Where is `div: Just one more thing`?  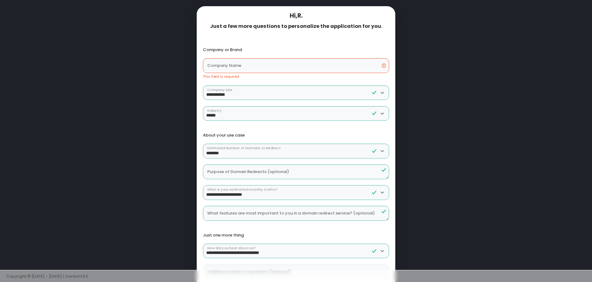
div: Just one more thing is located at coordinates (296, 235).